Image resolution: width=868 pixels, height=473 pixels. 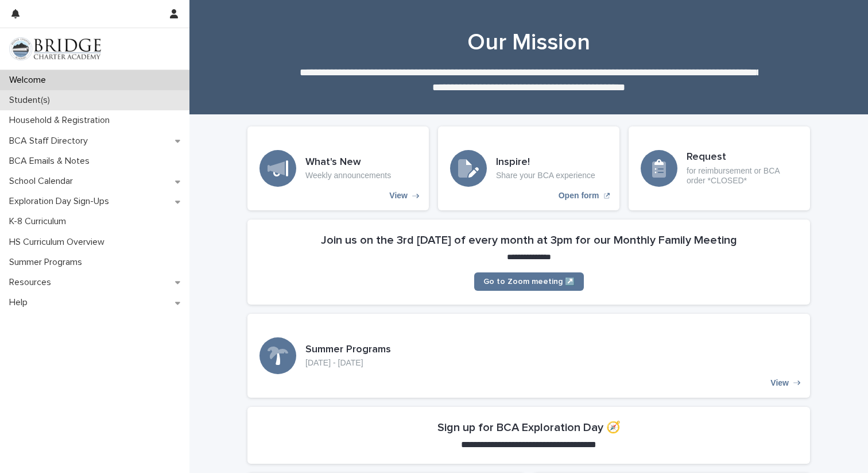 I want to click on p: Share your BCA experience, so click(x=545, y=175).